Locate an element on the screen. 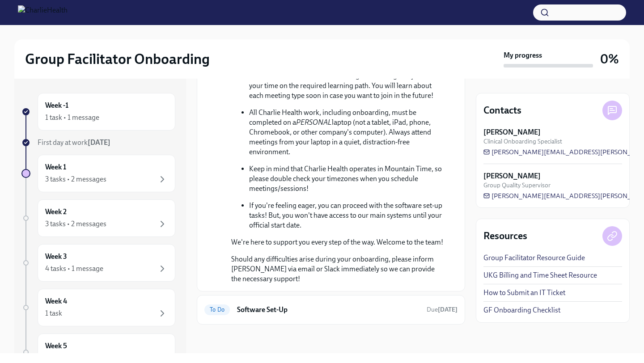 The height and width of the screenshot is (363, 644). span: First day at work is located at coordinates (74, 142).